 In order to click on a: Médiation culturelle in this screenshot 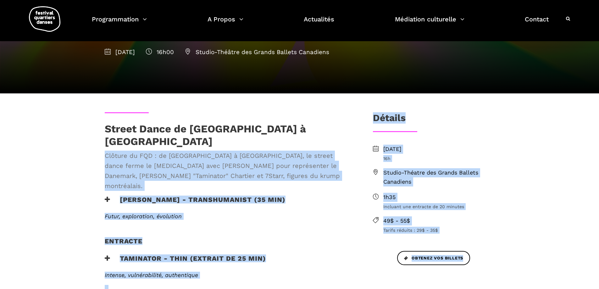, I will do `click(430, 23)`.